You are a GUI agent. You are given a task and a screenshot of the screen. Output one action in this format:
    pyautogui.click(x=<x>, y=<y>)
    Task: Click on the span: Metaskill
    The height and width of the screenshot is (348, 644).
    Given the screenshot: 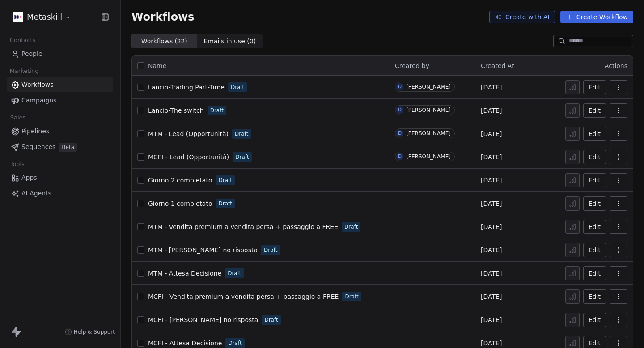 What is the action you would take?
    pyautogui.click(x=44, y=17)
    